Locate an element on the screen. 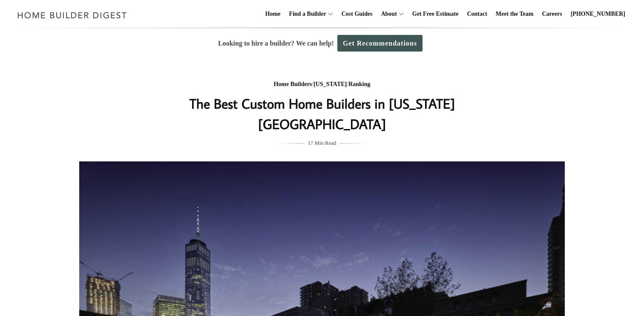 The image size is (644, 316). a: Careers is located at coordinates (552, 14).